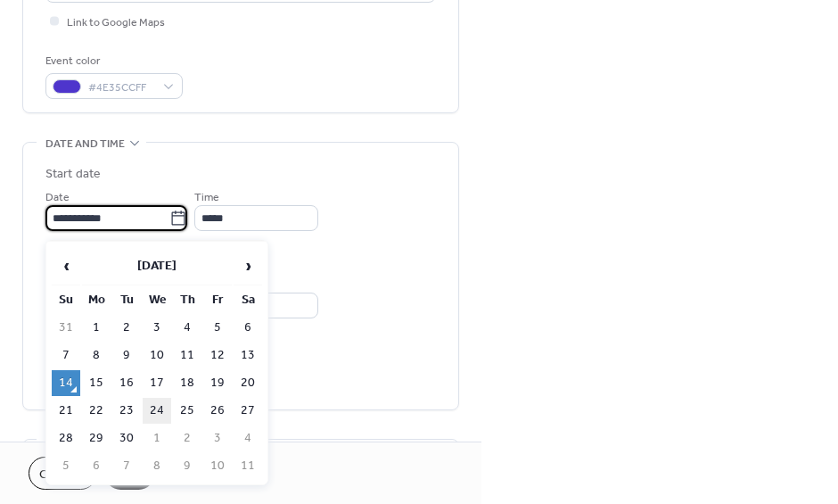 This screenshot has width=838, height=504. Describe the element at coordinates (187, 383) in the screenshot. I see `td: 18` at that location.